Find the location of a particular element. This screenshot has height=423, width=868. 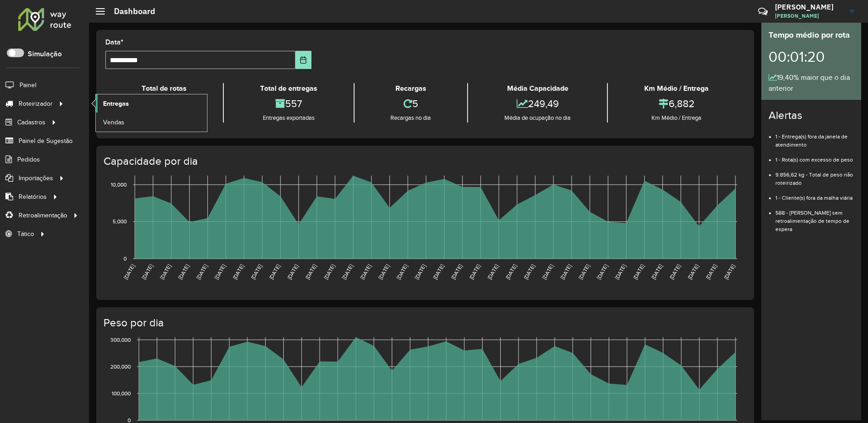

div: Total de rotas is located at coordinates (164, 88).